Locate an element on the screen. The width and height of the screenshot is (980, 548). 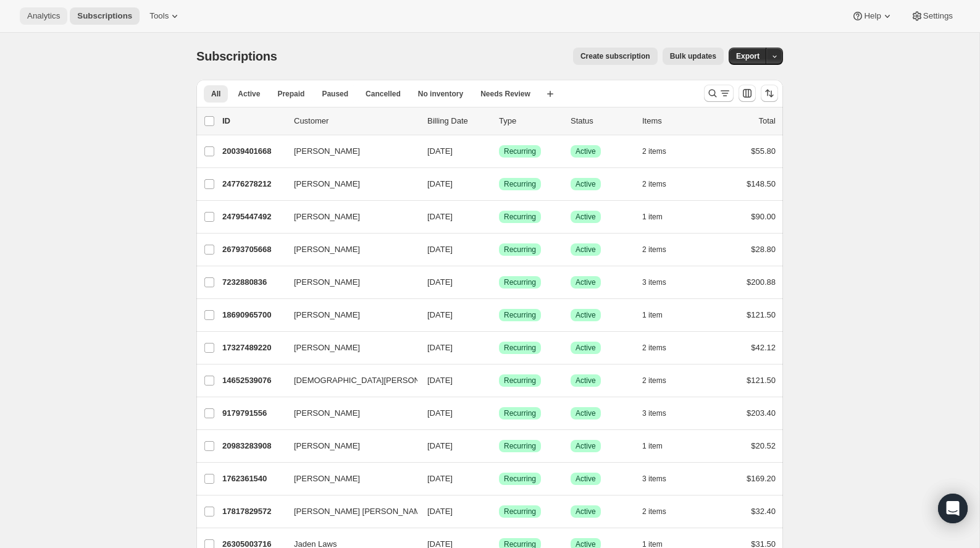
button: Analytics is located at coordinates (43, 16).